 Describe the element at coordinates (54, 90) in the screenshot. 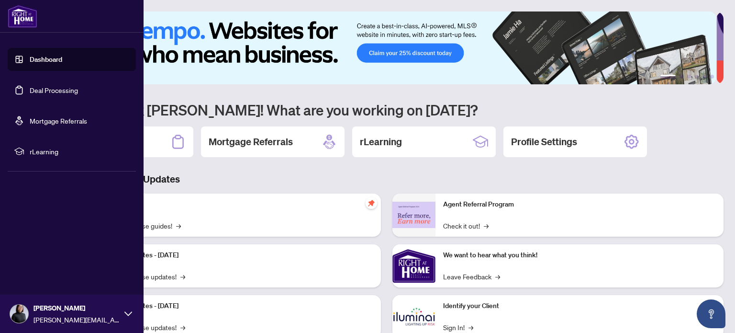

I see `a: Deal Processing` at that location.